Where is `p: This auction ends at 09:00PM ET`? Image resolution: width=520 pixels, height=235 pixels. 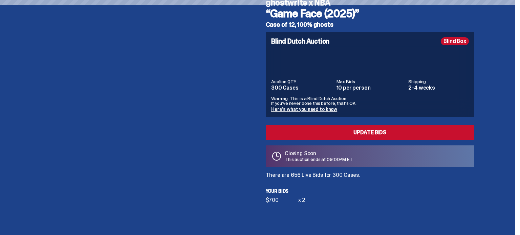
p: This auction ends at 09:00PM ET is located at coordinates (319, 159).